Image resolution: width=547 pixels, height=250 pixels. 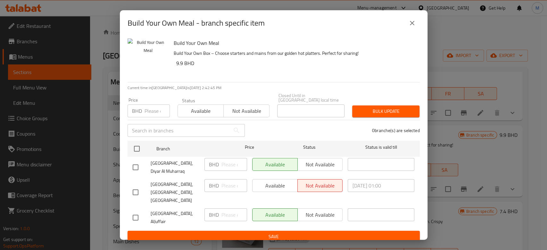 I want to click on span: Status, so click(x=309, y=147).